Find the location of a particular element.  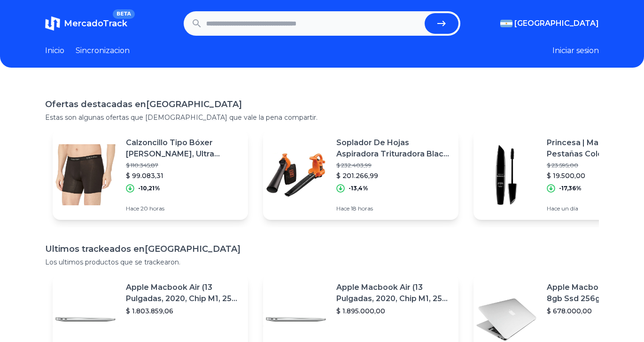

a: MercadoTrackBETA is located at coordinates (86, 23).